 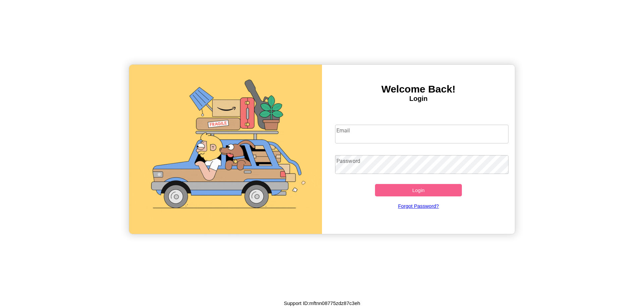 I want to click on button: Login, so click(x=418, y=190).